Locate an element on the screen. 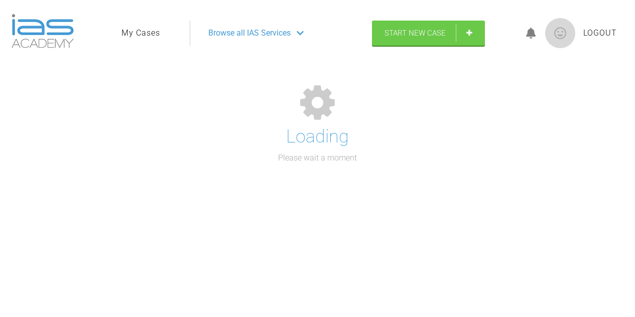 The image size is (635, 317). span: Logout is located at coordinates (599, 33).